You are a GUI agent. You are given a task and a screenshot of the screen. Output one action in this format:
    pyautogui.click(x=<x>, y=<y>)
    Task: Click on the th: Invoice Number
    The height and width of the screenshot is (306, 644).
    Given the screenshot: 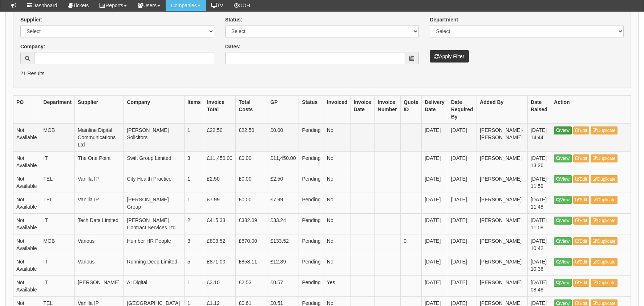 What is the action you would take?
    pyautogui.click(x=387, y=109)
    